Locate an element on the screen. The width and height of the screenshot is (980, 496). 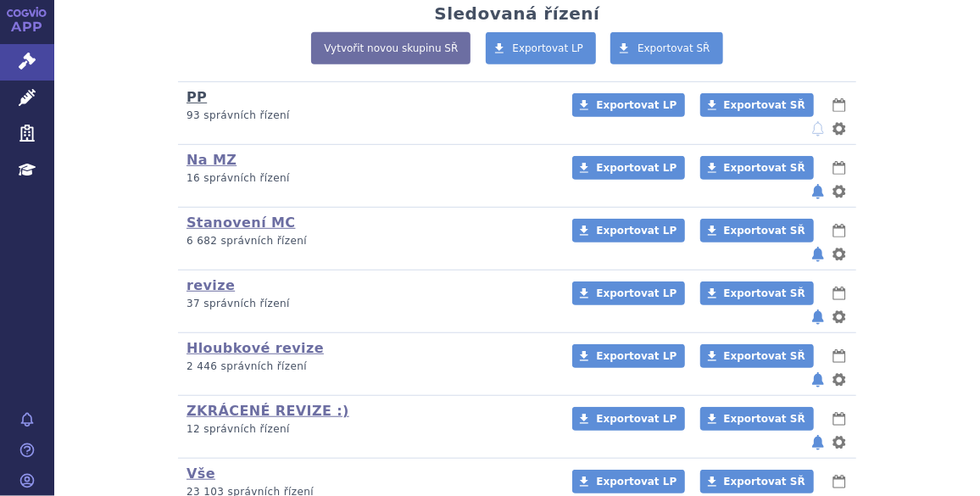
p: 2 446 správních řízení is located at coordinates (368, 366).